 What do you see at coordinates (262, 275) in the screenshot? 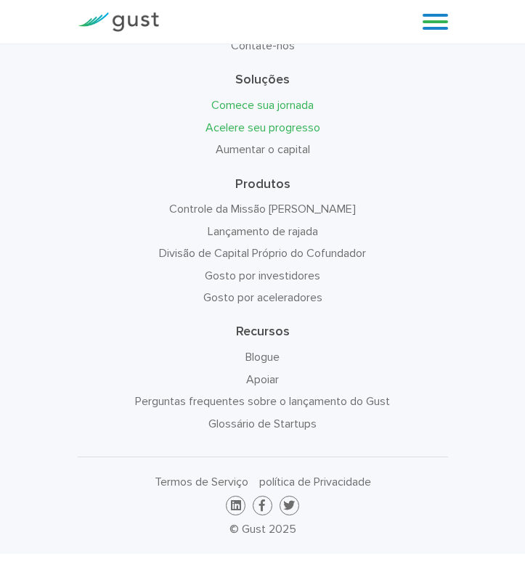
I see `font: Gosto por investidores` at bounding box center [262, 275].